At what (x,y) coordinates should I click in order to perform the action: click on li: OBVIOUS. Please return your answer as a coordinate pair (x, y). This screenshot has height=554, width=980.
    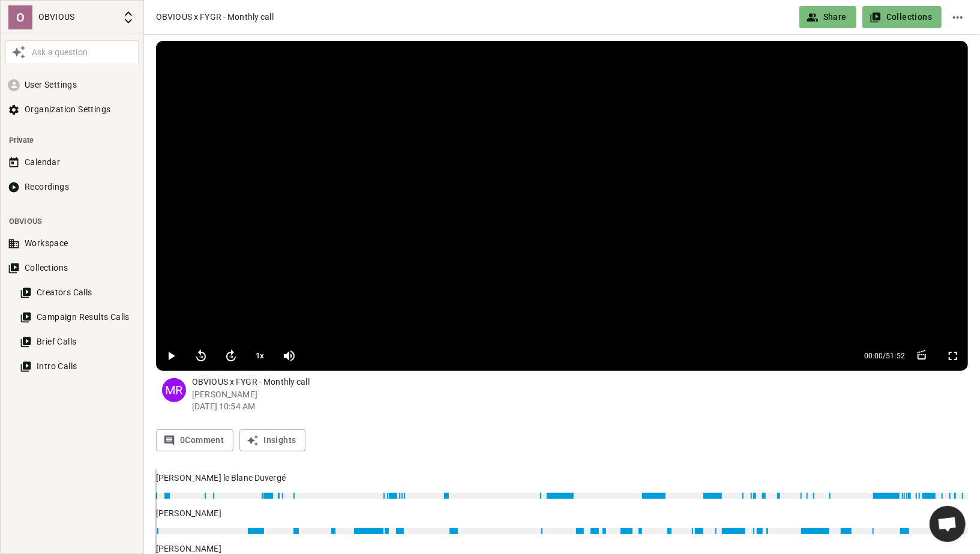
    Looking at the image, I should click on (72, 221).